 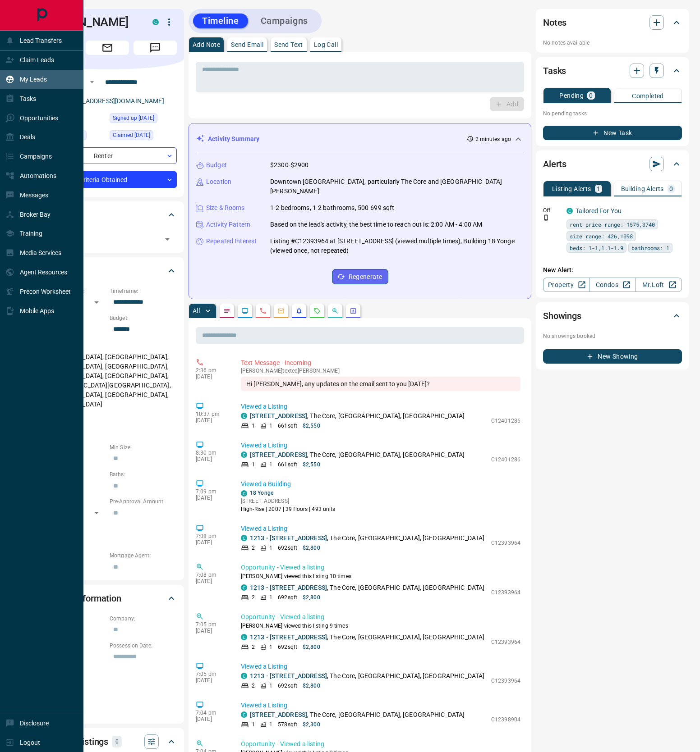 What do you see at coordinates (311, 465) in the screenshot?
I see `p: $2,550` at bounding box center [311, 465].